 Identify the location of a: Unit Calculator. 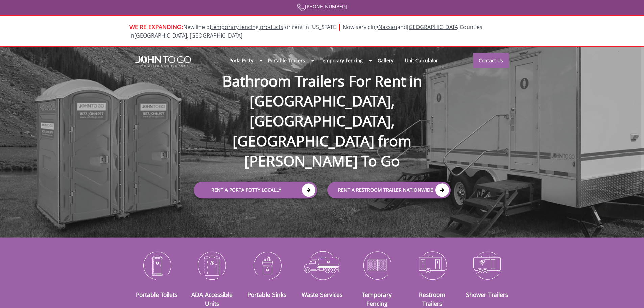
(422, 60).